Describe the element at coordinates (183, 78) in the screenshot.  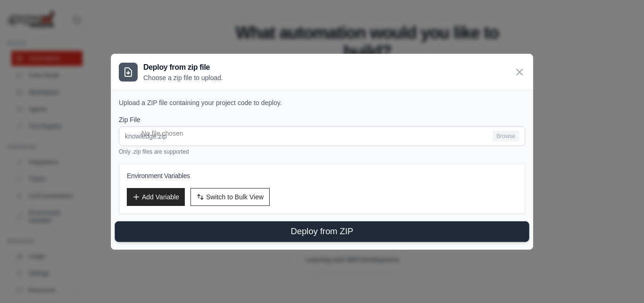
I see `p: Choose a zip file to upload.` at that location.